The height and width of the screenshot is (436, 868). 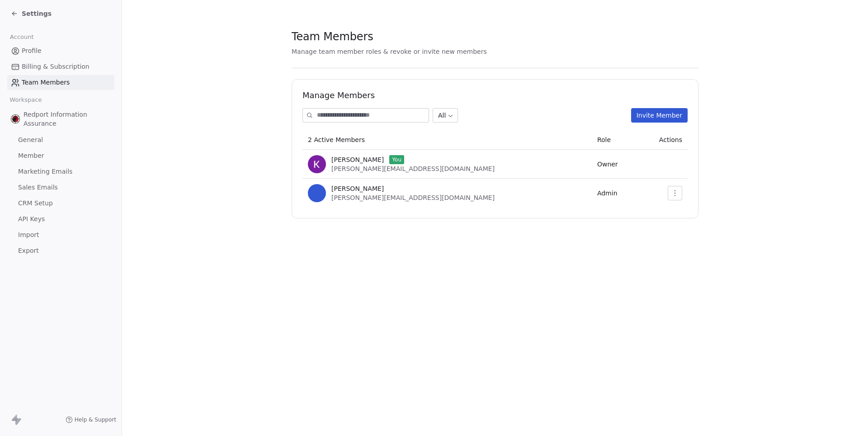 I want to click on span: API Keys, so click(x=31, y=219).